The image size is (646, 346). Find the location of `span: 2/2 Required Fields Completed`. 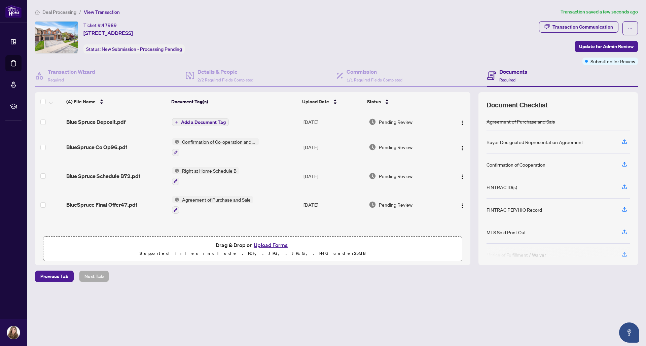

span: 2/2 Required Fields Completed is located at coordinates (225, 80).